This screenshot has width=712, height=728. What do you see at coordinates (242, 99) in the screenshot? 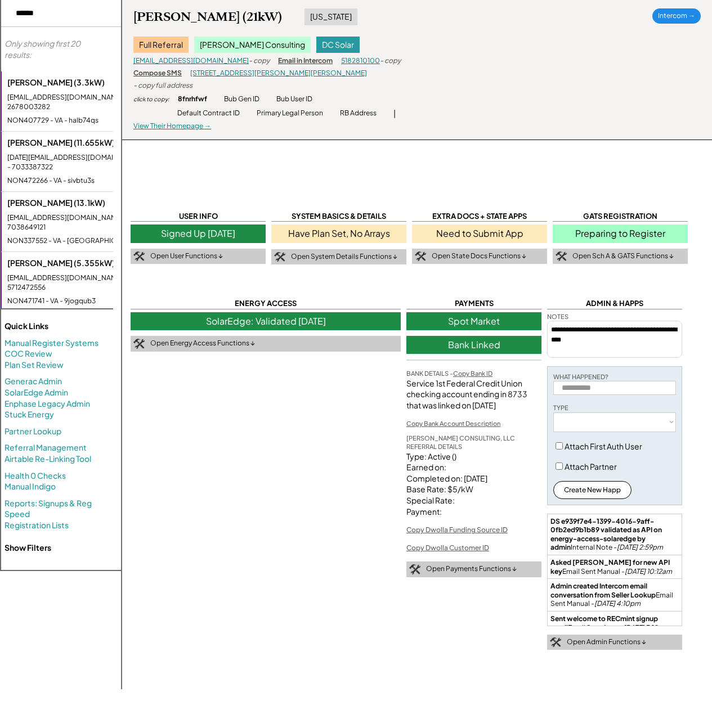
I see `div: Bub Gen ID` at bounding box center [242, 99].